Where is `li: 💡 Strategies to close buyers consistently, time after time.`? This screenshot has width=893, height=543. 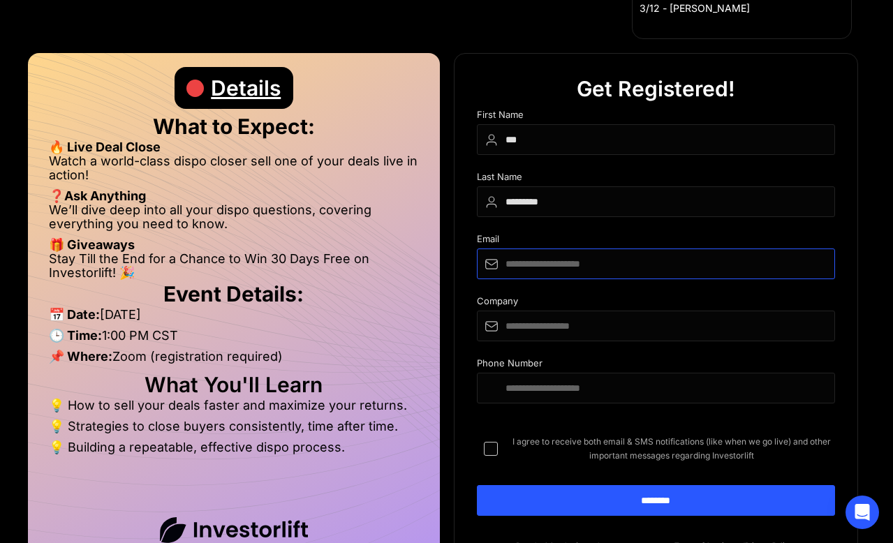
li: 💡 Strategies to close buyers consistently, time after time. is located at coordinates (234, 430).